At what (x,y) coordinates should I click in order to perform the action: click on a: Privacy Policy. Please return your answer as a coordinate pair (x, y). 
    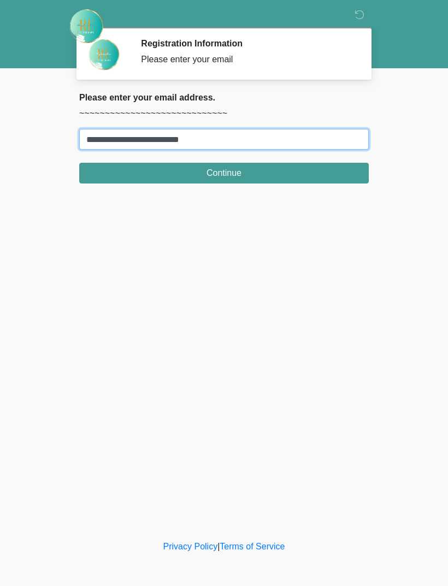
    Looking at the image, I should click on (191, 546).